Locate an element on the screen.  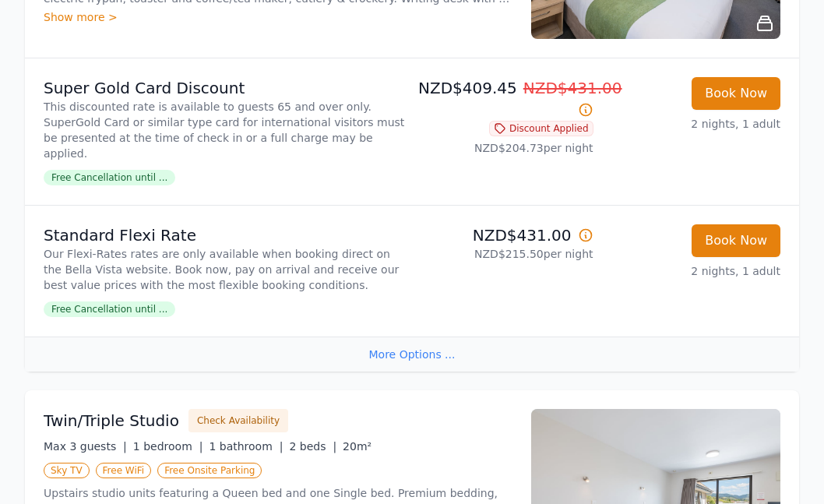
p: NZD$431.00 is located at coordinates (506, 235).